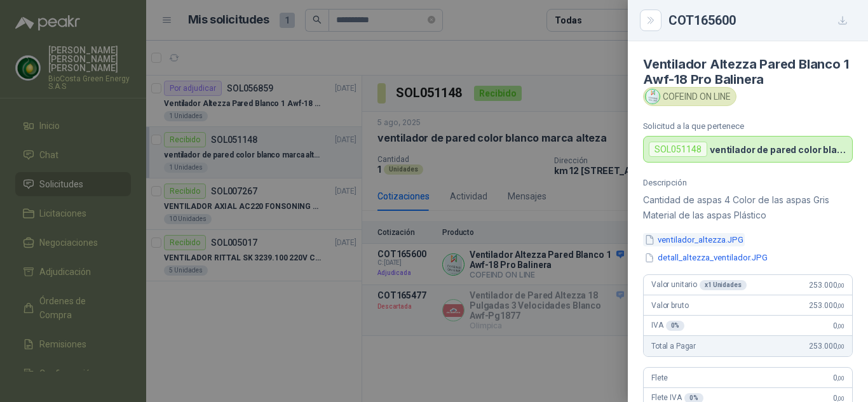 Image resolution: width=868 pixels, height=402 pixels. What do you see at coordinates (670, 306) in the screenshot?
I see `span: Valor bruto` at bounding box center [670, 306].